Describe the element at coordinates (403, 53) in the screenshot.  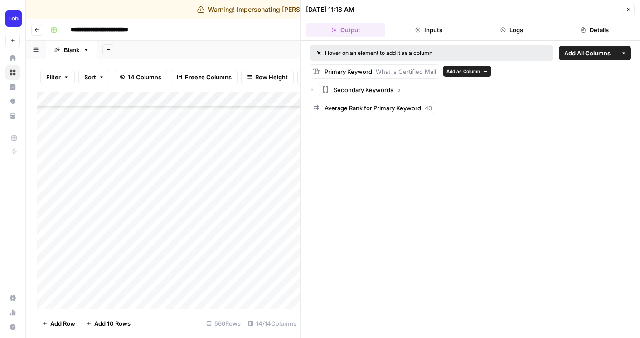
I see `div: Hover on an element to add it as a column` at that location.